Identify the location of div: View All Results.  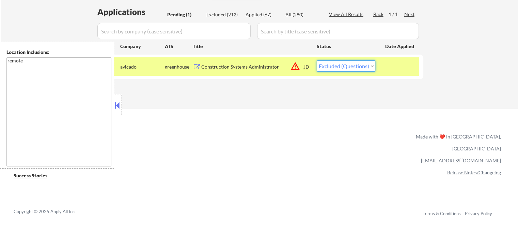
(347, 14).